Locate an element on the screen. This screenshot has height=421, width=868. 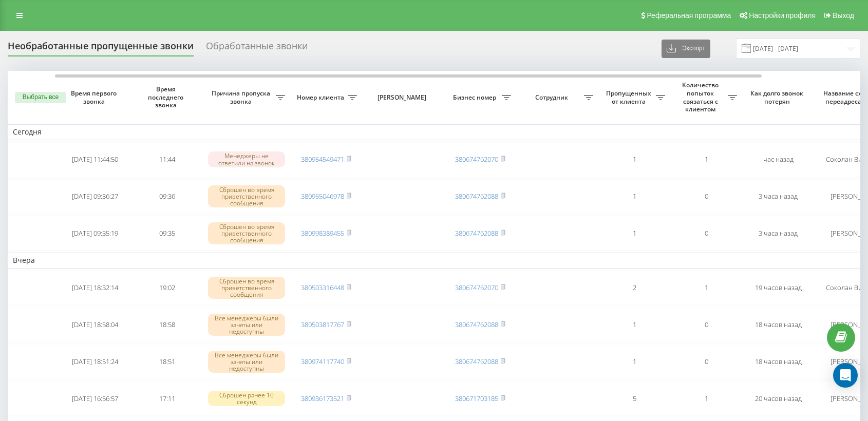
a: 380974117740 is located at coordinates (323, 361).